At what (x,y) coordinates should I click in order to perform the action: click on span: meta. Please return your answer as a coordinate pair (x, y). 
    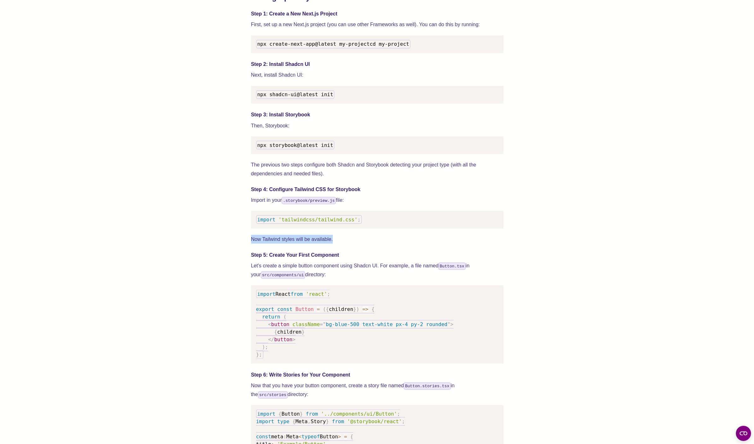
    Looking at the image, I should click on (277, 436).